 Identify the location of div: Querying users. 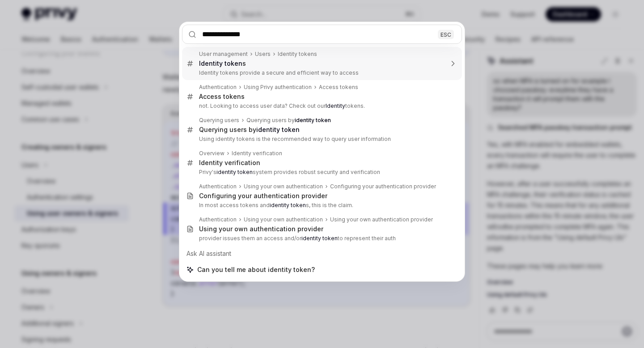
(219, 121).